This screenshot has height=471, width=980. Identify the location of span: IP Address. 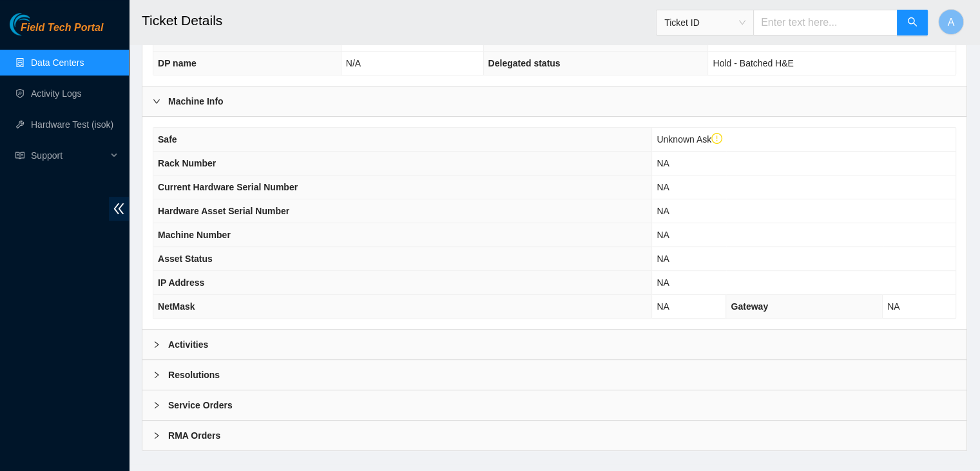
(181, 282).